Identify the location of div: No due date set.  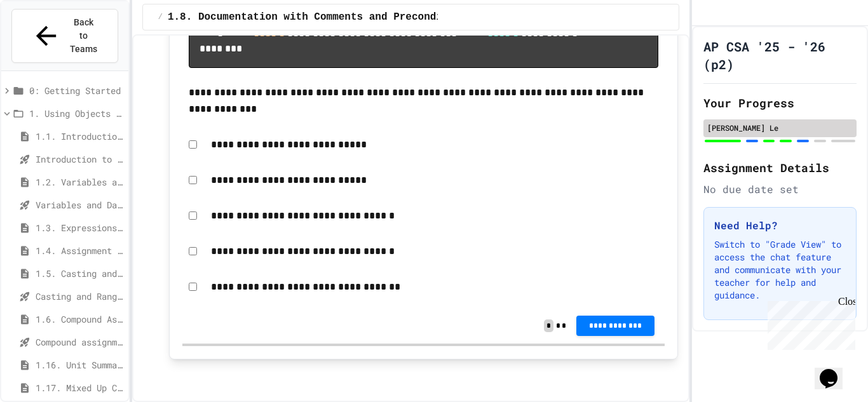
(779, 189).